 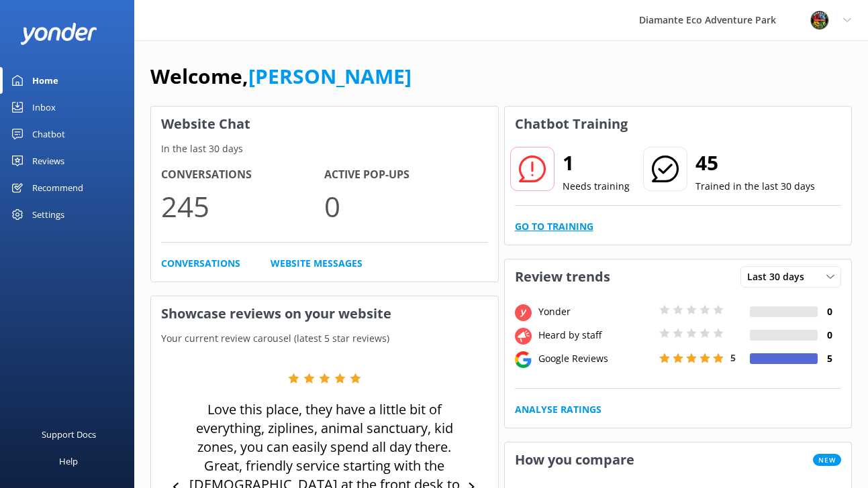 I want to click on h2: 1, so click(x=596, y=163).